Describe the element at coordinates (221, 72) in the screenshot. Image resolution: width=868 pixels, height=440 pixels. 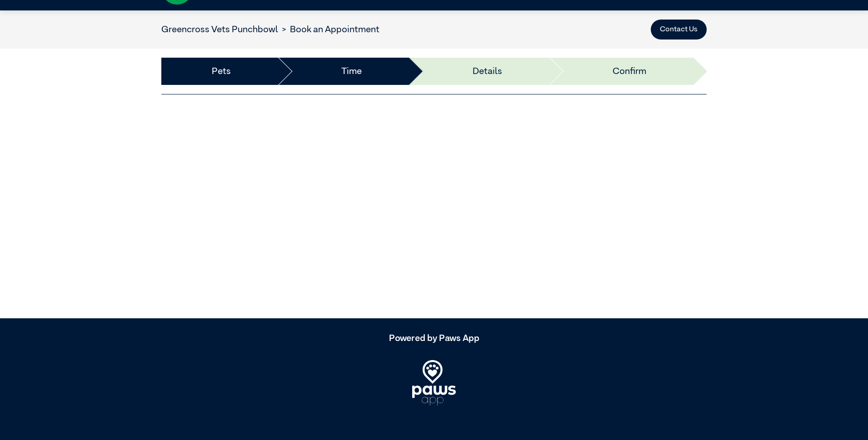
I see `a: Pets` at that location.